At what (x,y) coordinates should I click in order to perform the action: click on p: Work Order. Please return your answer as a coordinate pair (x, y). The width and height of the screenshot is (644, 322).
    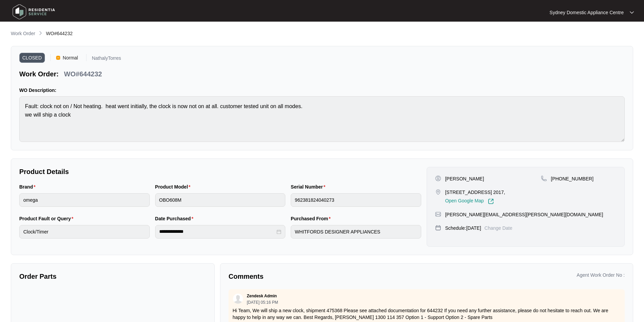
    Looking at the image, I should click on (23, 33).